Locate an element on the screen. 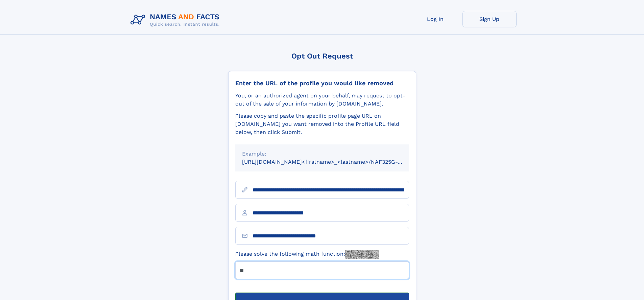  div: You, or an authorized agent on your behalf, may request to opt-out of the sale of your informatio... is located at coordinates (322, 100).